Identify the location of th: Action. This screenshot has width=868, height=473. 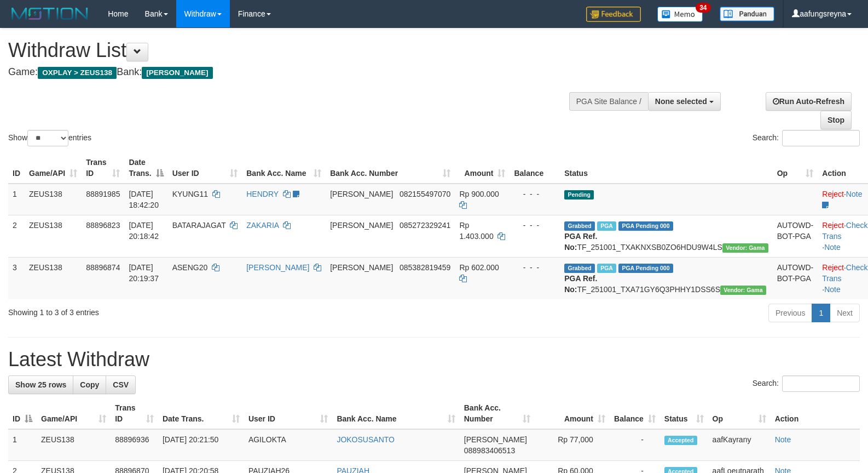
(815, 413).